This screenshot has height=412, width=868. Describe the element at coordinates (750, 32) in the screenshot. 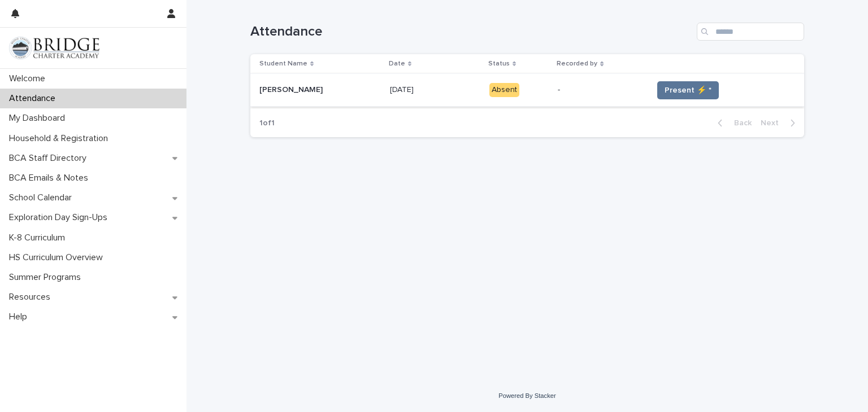

I see `div: Search` at that location.